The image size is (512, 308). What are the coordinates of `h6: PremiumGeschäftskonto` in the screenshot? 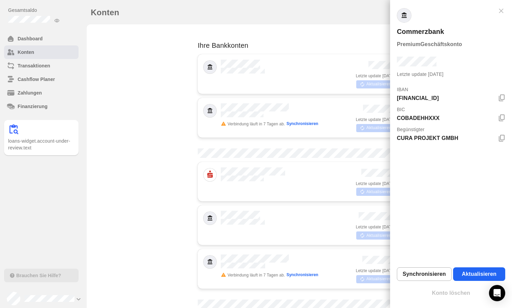 It's located at (451, 44).